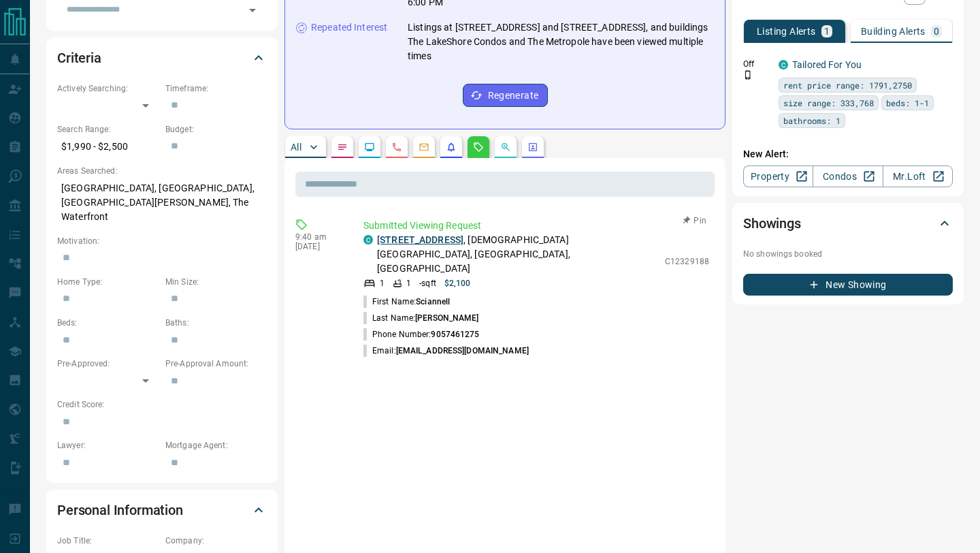 Image resolution: width=980 pixels, height=553 pixels. I want to click on svg: Emails, so click(424, 147).